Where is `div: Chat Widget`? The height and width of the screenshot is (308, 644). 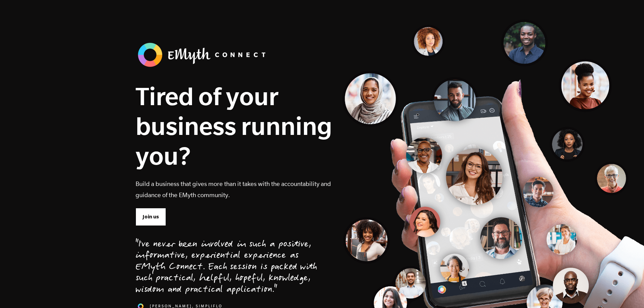 div: Chat Widget is located at coordinates (628, 292).